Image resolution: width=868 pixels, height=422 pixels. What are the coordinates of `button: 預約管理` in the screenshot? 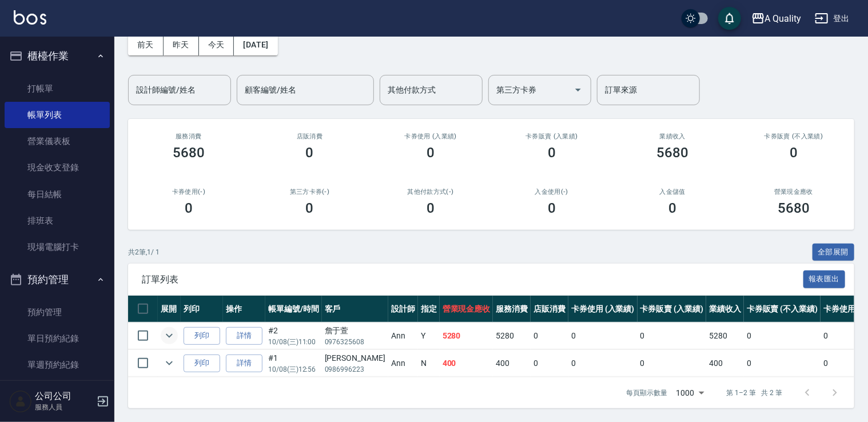 It's located at (57, 280).